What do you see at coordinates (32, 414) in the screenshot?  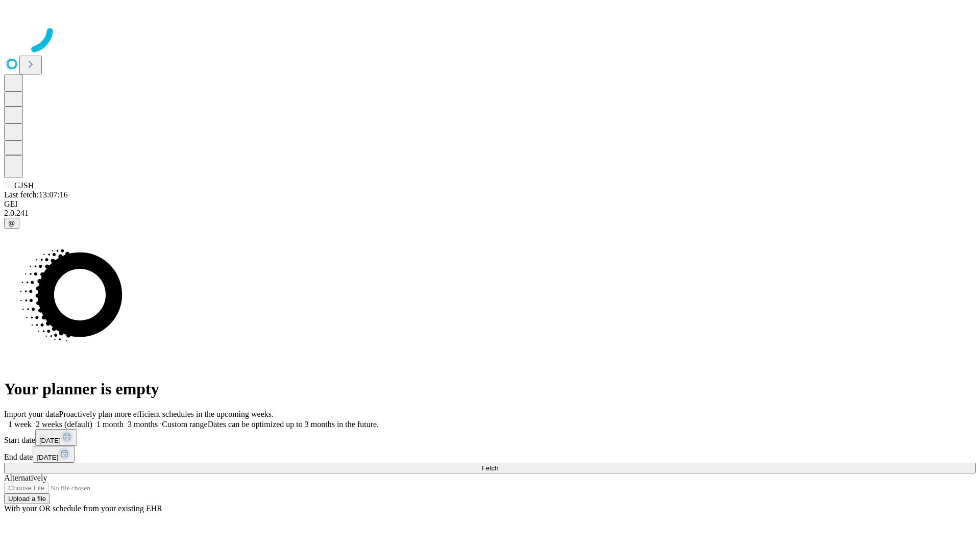 I see `span: Import your data` at bounding box center [32, 414].